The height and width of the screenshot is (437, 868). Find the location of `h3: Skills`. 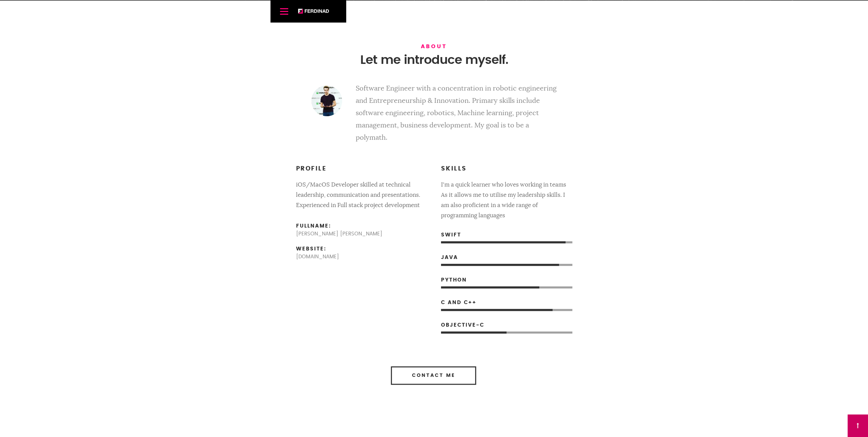

h3: Skills is located at coordinates (507, 169).